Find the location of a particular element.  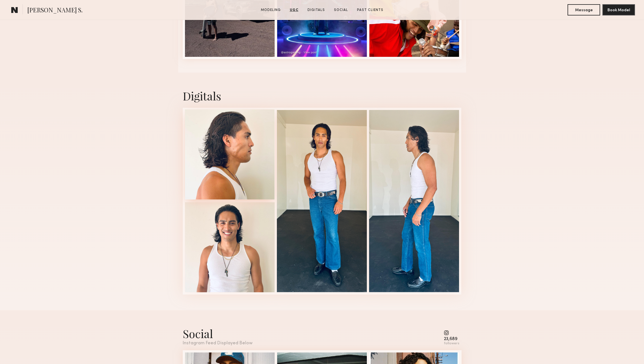

a: Modeling is located at coordinates (271, 10).